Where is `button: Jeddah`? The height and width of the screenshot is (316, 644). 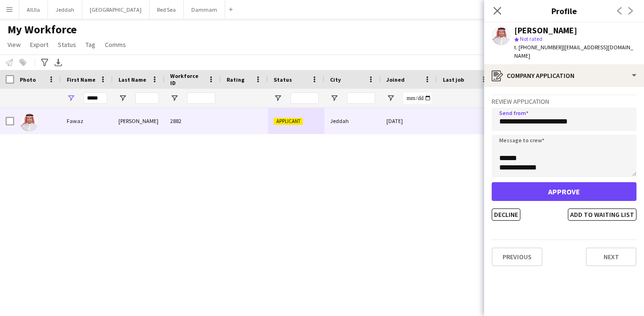 button: Jeddah is located at coordinates (65, 9).